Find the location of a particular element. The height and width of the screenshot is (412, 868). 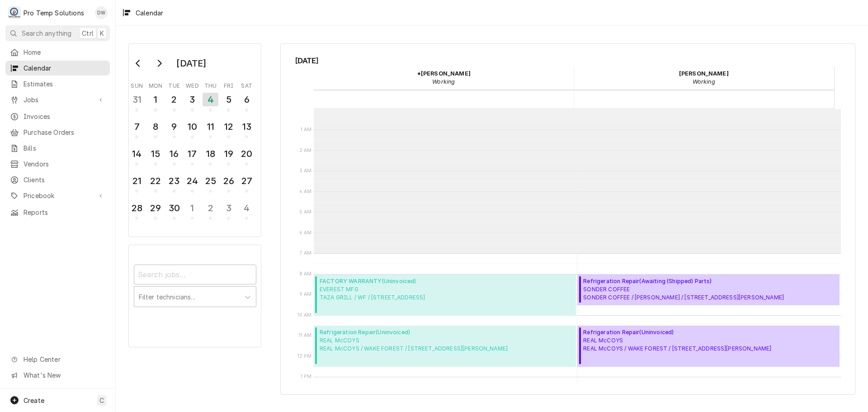

div: 23 is located at coordinates (174, 181).